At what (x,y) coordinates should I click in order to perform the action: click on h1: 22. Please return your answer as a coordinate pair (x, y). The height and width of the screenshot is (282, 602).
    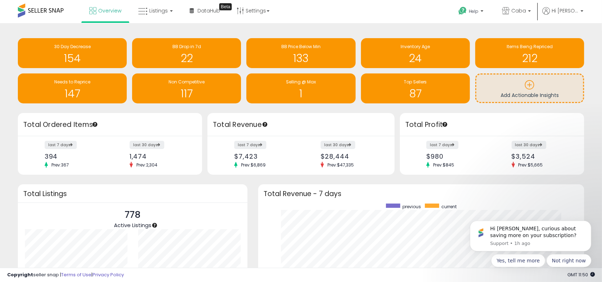
    Looking at the image, I should click on (186, 58).